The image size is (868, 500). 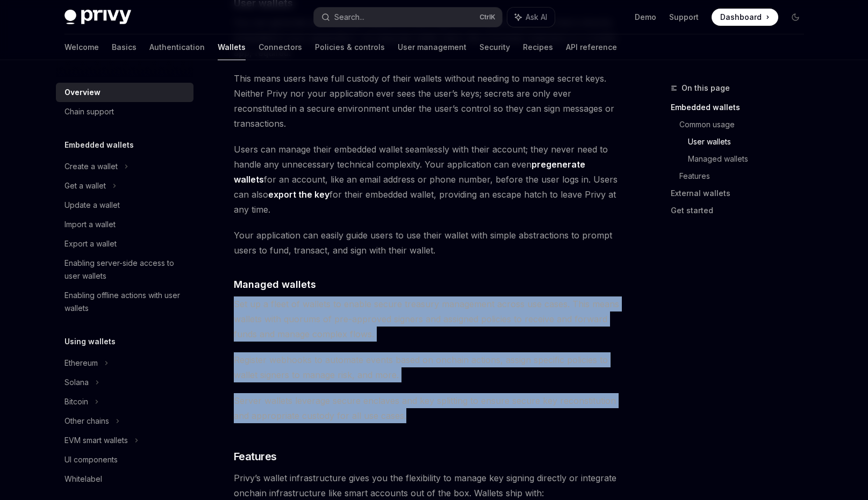 I want to click on h5: Using wallets, so click(x=90, y=341).